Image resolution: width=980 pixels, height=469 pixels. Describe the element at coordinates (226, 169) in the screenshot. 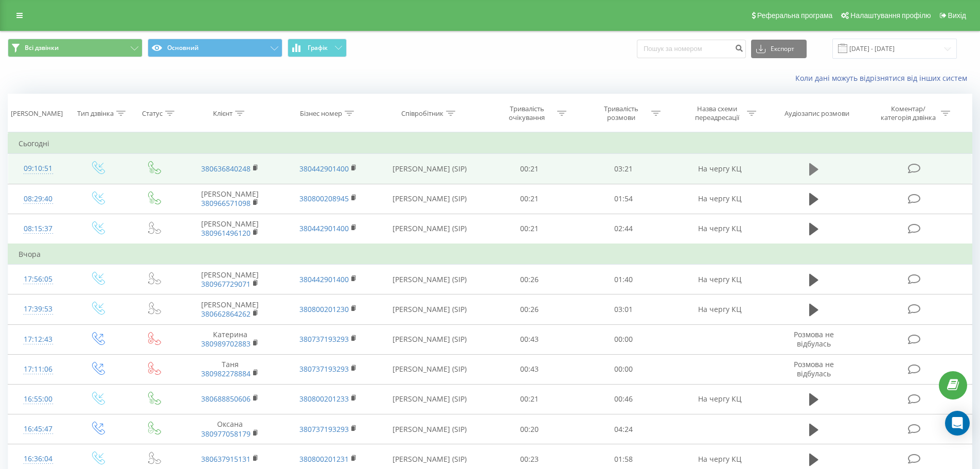

I see `a: 380636840248` at that location.